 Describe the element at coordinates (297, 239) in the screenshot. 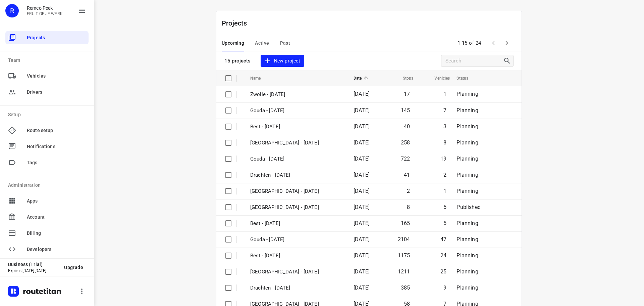

I see `p: Gouda - Wednesday` at that location.